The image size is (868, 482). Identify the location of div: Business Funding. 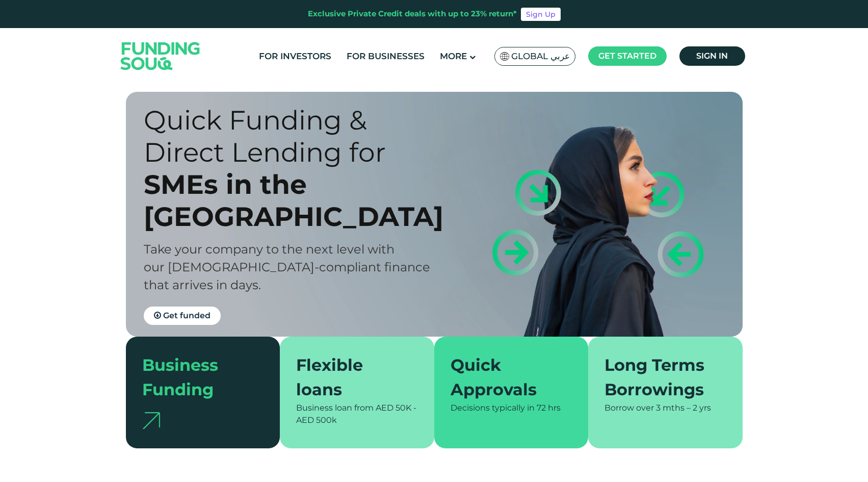
(197, 377).